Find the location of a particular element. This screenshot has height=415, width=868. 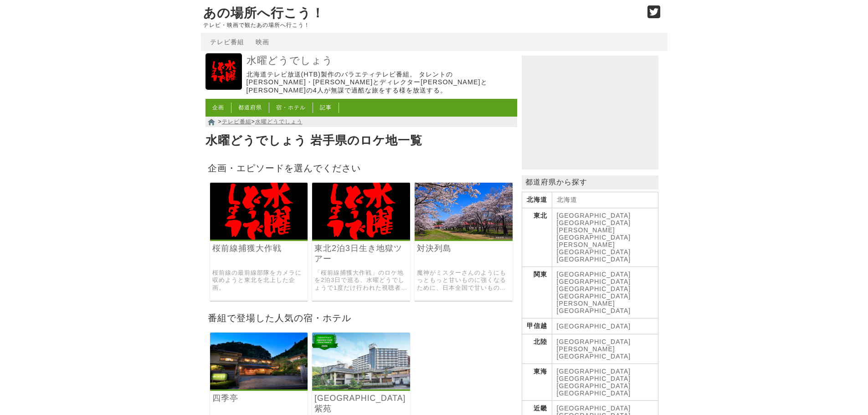

img: 水曜どうでしょう 東北2泊3日生き地獄ツアー is located at coordinates (361, 211).